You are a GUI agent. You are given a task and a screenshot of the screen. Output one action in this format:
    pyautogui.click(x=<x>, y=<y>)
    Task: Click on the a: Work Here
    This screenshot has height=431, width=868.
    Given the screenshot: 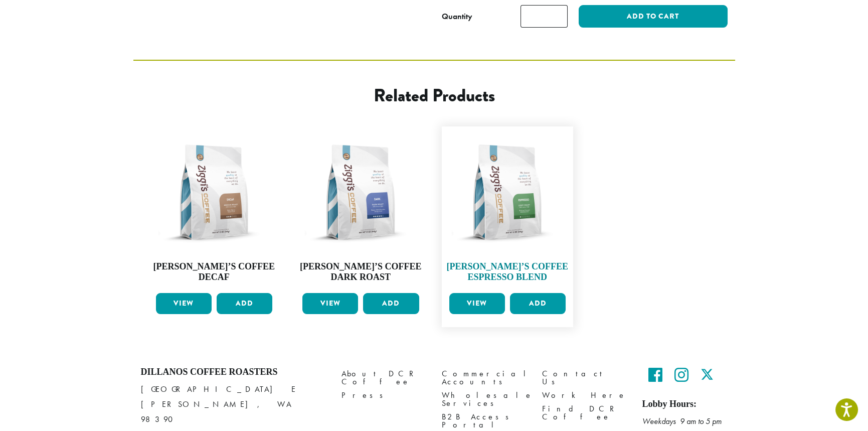 What is the action you would take?
    pyautogui.click(x=584, y=394)
    